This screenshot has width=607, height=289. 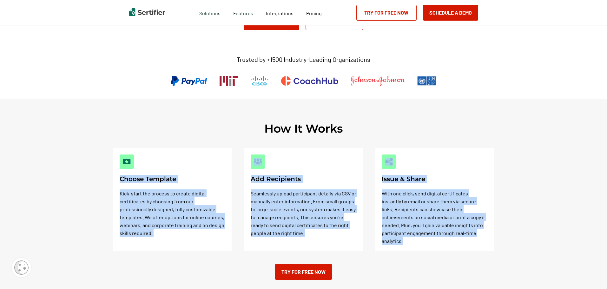 What do you see at coordinates (435, 179) in the screenshot?
I see `h3: Issue & Share` at bounding box center [435, 179].